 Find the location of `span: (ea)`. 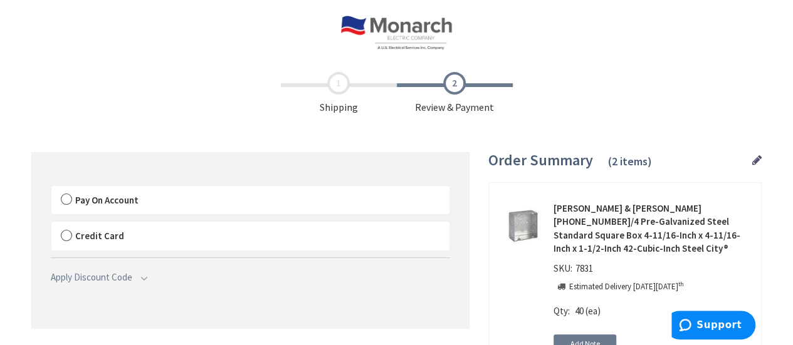

span: (ea) is located at coordinates (593, 311).